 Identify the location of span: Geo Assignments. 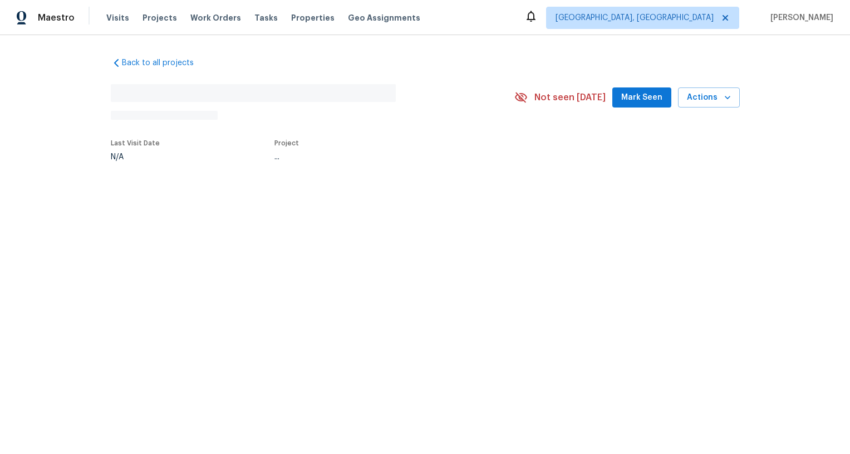
(384, 18).